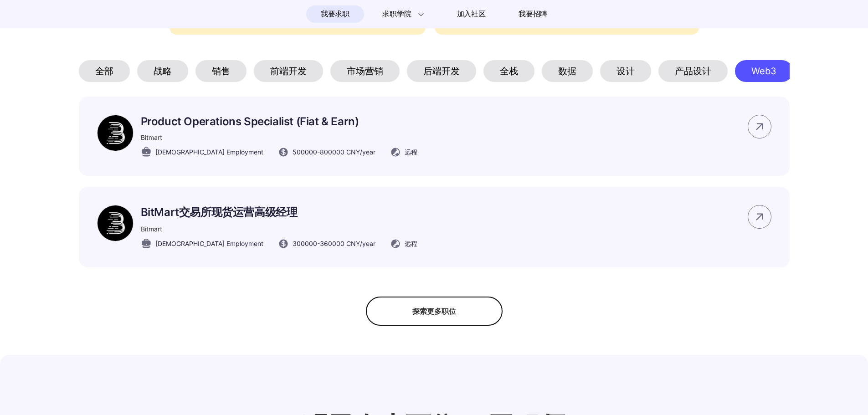 The image size is (868, 415). Describe the element at coordinates (289, 71) in the screenshot. I see `div: 前端开发` at that location.